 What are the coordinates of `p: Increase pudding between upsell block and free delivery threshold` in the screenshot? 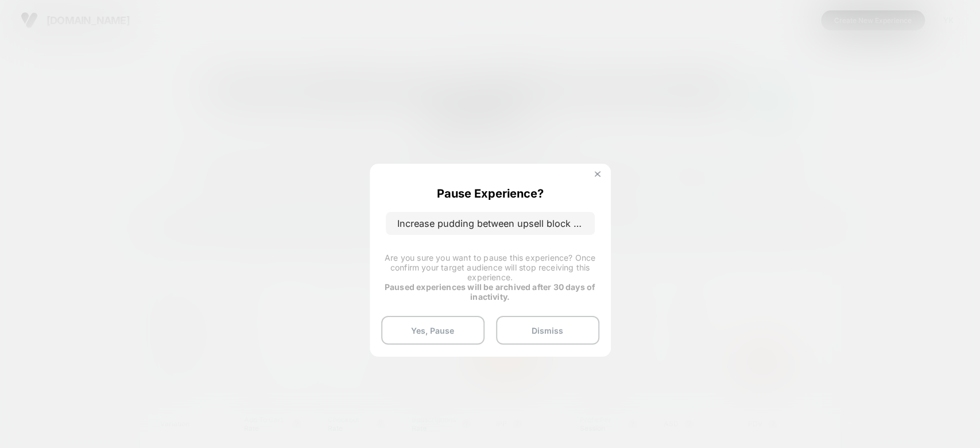 It's located at (490, 223).